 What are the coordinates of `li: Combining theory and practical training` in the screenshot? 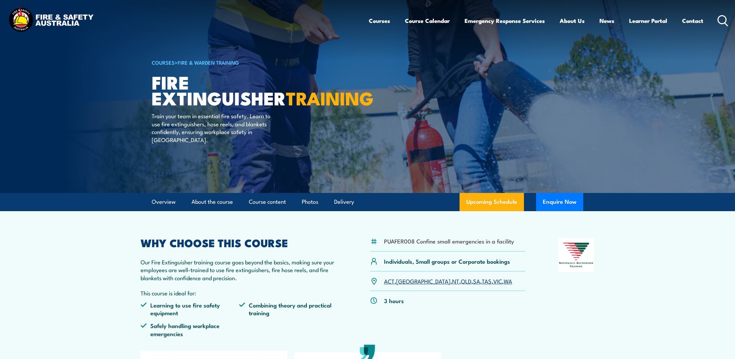 It's located at (288, 309).